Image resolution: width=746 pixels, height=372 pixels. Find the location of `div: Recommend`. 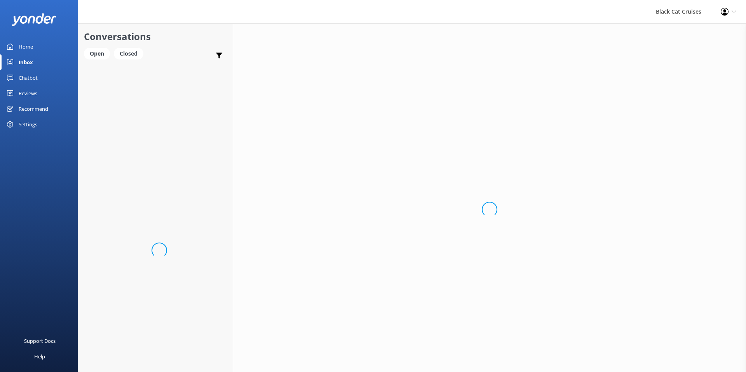

div: Recommend is located at coordinates (33, 109).